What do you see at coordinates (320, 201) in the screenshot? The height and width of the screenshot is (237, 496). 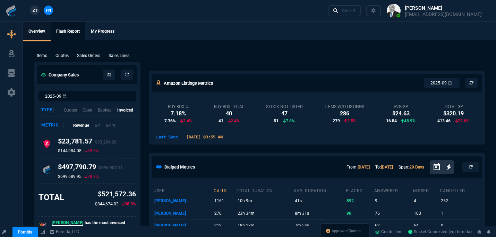 I see `p: 41s` at bounding box center [320, 201].